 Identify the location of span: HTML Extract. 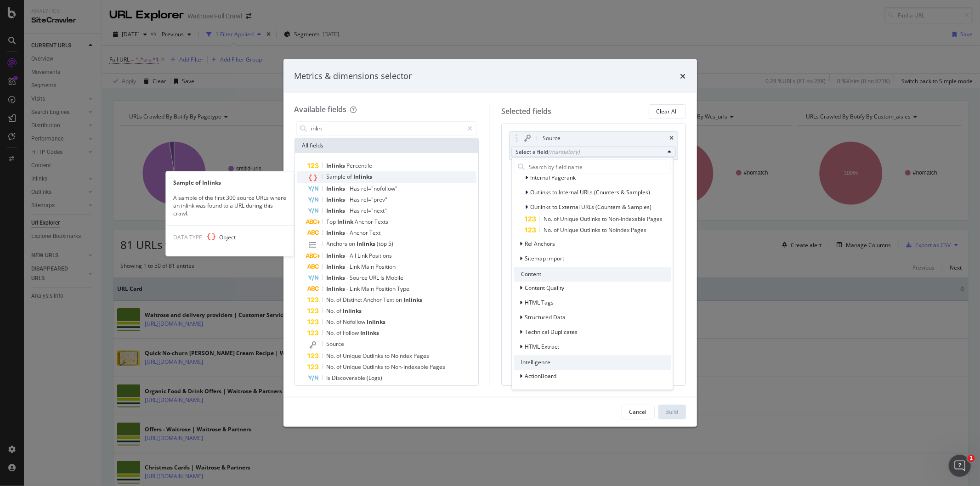
(541, 346).